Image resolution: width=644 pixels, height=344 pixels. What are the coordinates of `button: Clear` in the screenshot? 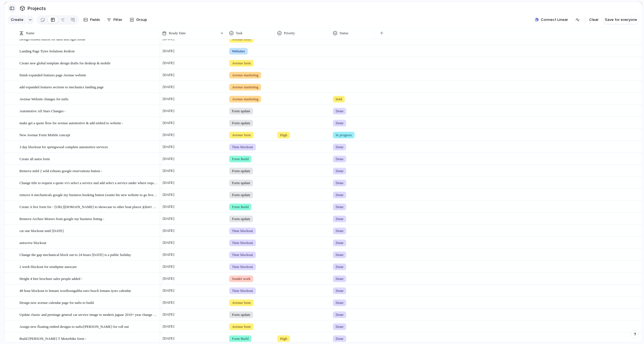 It's located at (594, 20).